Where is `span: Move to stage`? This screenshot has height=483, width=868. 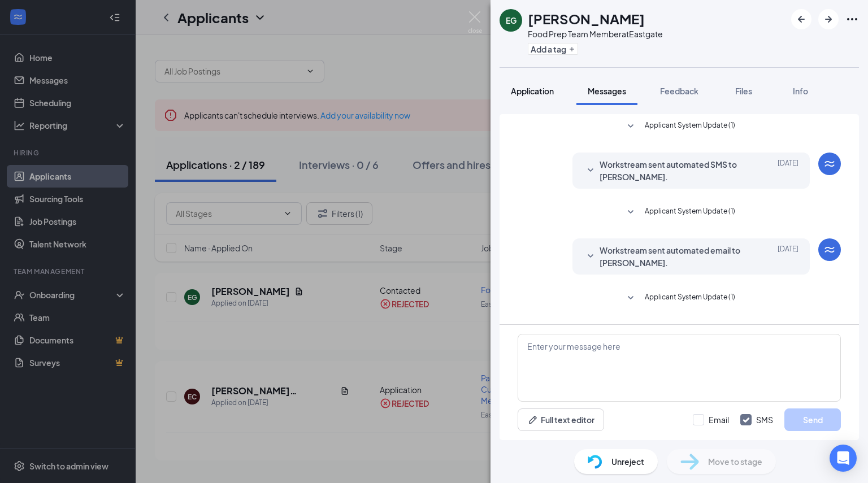 span: Move to stage is located at coordinates (735, 461).